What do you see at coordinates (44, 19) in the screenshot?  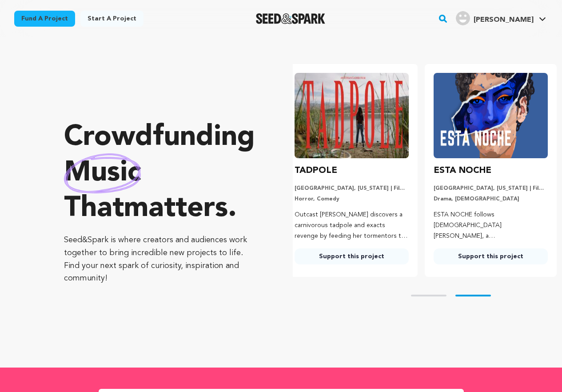 I see `a: Fund a project` at bounding box center [44, 19].